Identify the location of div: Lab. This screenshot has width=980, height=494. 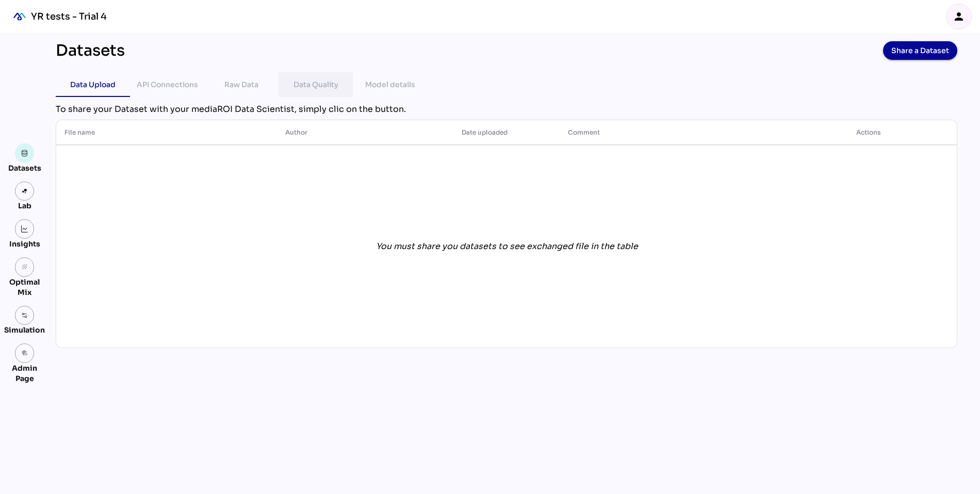
(25, 206).